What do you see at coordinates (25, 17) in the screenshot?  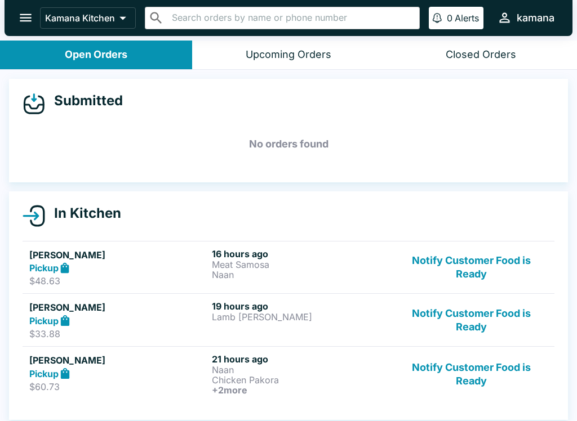 I see `button: open drawer` at bounding box center [25, 17].